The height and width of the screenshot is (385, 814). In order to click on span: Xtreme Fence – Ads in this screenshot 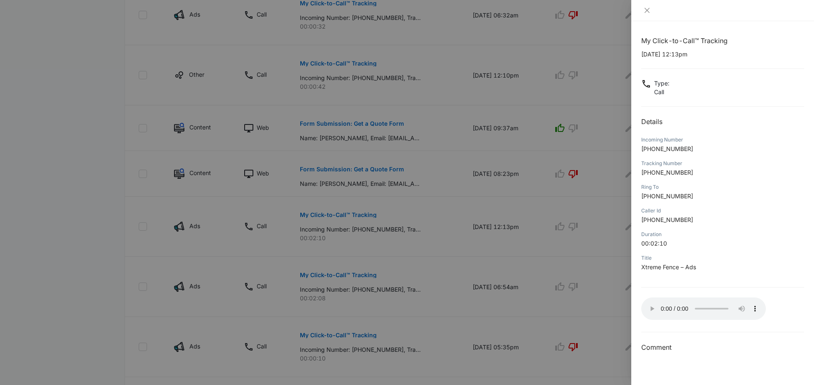, I will do `click(668, 267)`.